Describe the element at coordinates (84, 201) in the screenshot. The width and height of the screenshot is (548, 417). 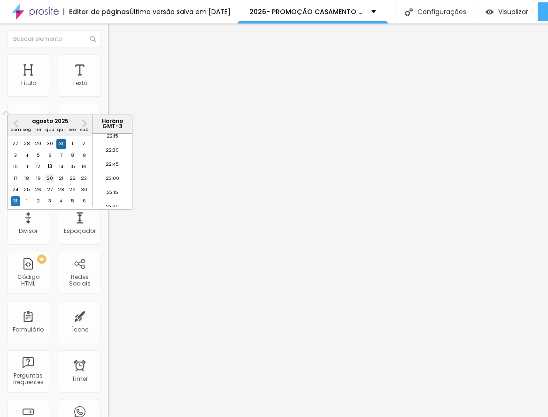
I see `div: Choose sábado, 6 de setembro de 2025` at that location.